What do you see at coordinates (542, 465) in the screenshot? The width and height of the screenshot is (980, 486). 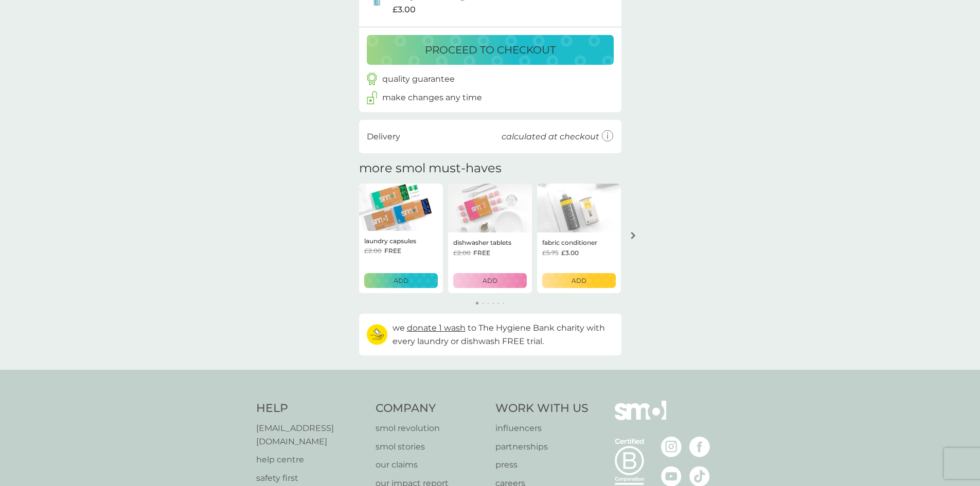 I see `a: press` at bounding box center [542, 465].